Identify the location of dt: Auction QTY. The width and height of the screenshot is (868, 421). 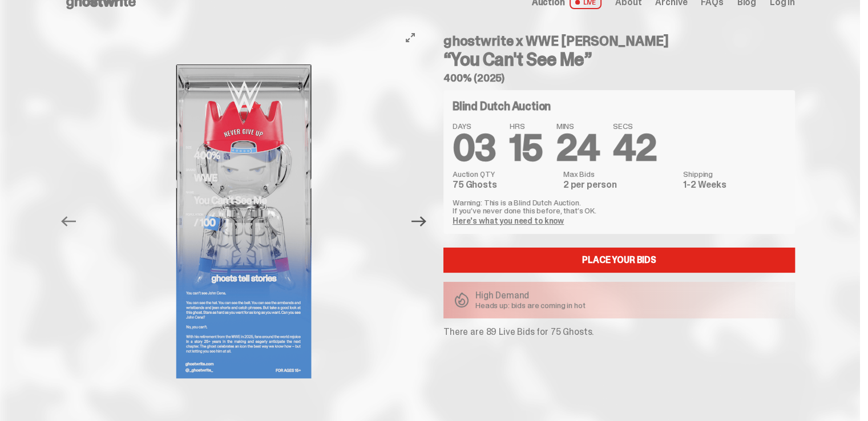
(504, 174).